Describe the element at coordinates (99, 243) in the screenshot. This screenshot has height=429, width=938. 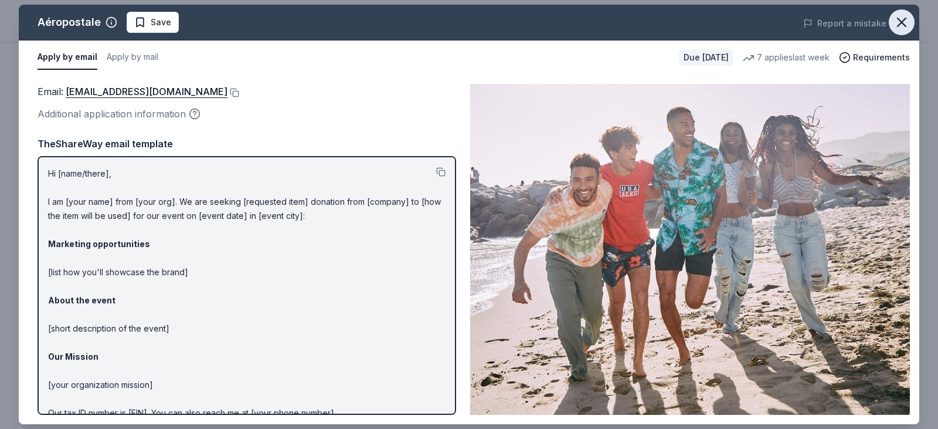
I see `strong: Marketing opportunities` at that location.